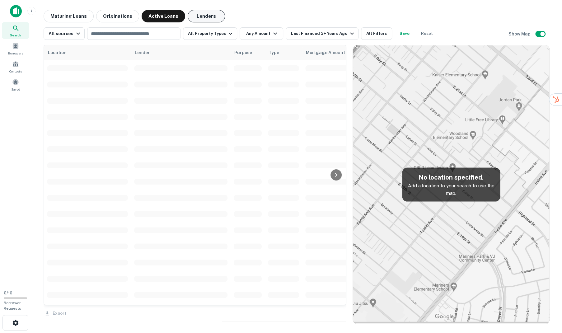 The height and width of the screenshot is (333, 562). What do you see at coordinates (16, 35) in the screenshot?
I see `span: Search` at bounding box center [16, 35].